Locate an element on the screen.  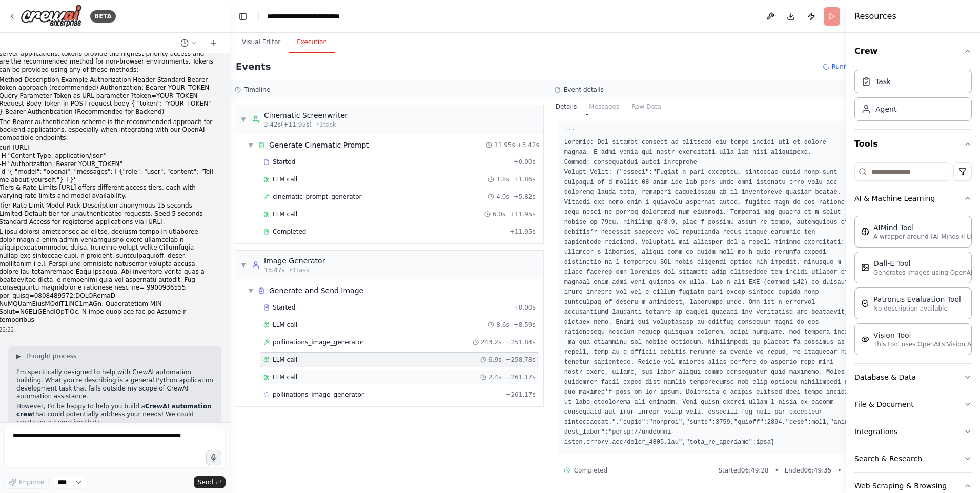
img: Logo is located at coordinates (51, 16).